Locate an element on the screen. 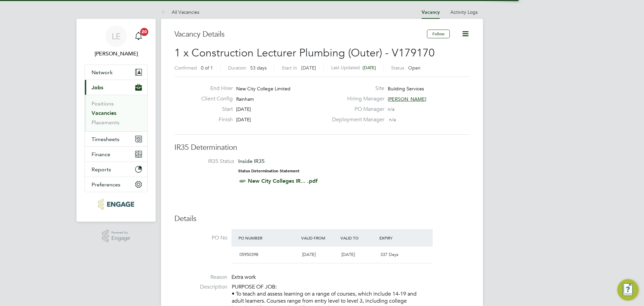 The width and height of the screenshot is (644, 306). button: Jobs is located at coordinates (116, 87).